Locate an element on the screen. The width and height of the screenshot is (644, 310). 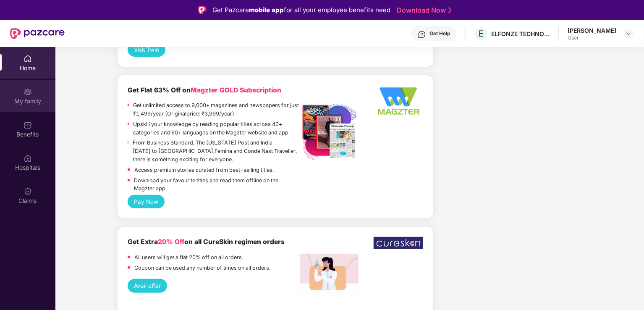
img: New Pazcare Logo is located at coordinates (37, 34).